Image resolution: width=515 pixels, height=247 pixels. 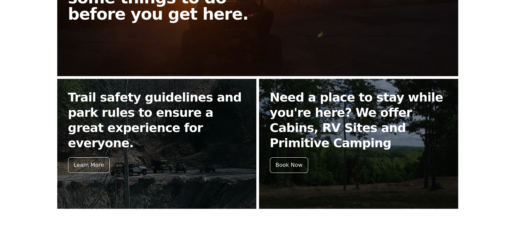 I want to click on h2: Trail safety guidelines and park rules to ensure a great experience for everyone., so click(x=157, y=120).